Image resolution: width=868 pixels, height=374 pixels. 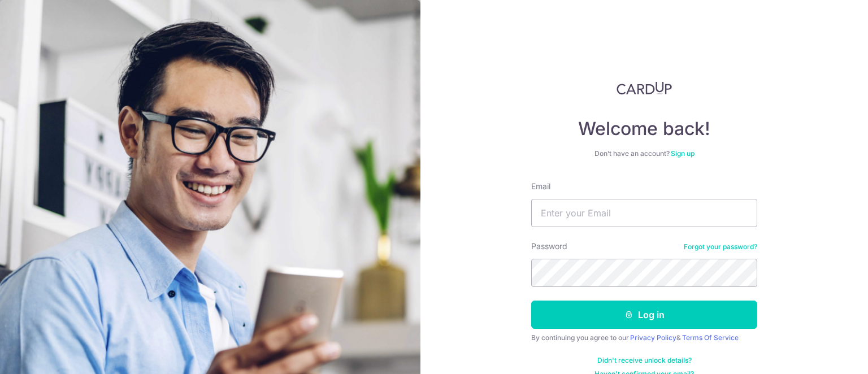 What do you see at coordinates (645, 129) in the screenshot?
I see `h4: Welcome back!` at bounding box center [645, 129].